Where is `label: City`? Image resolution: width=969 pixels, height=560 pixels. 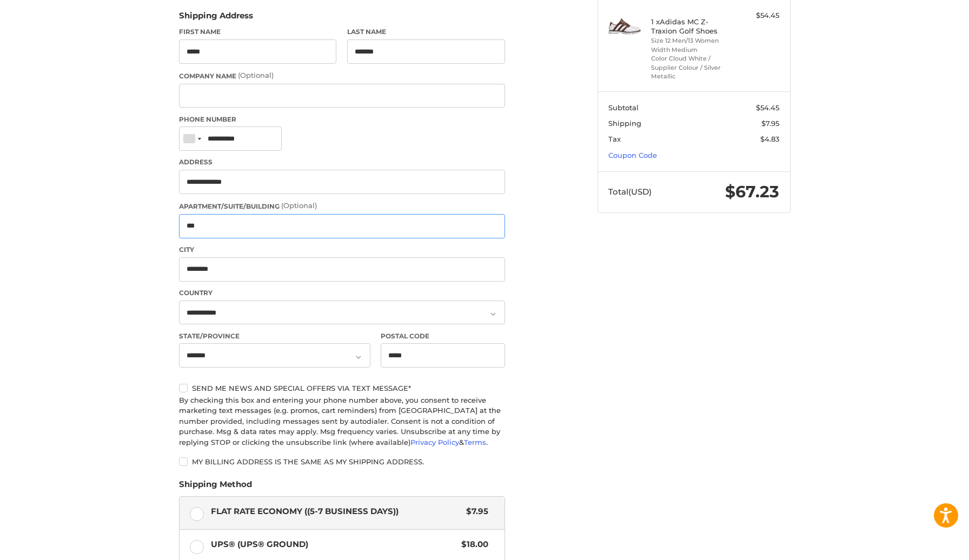
label: City is located at coordinates (342, 250).